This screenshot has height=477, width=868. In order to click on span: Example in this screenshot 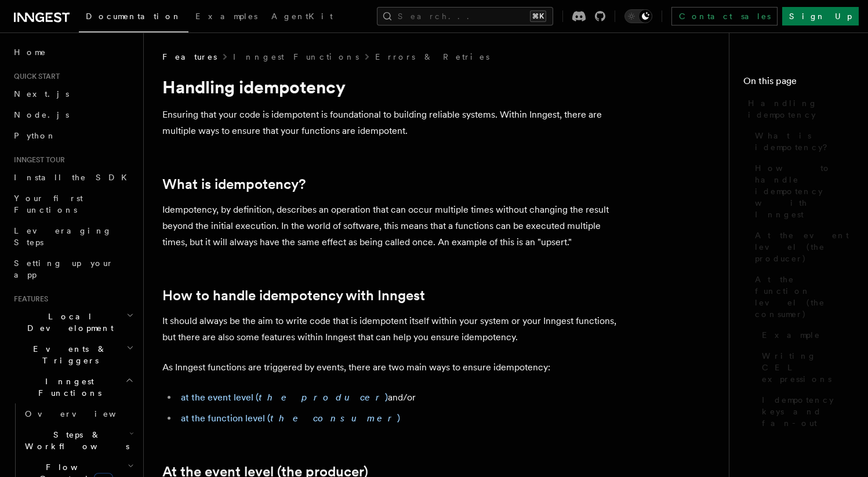, I will do `click(791, 335)`.